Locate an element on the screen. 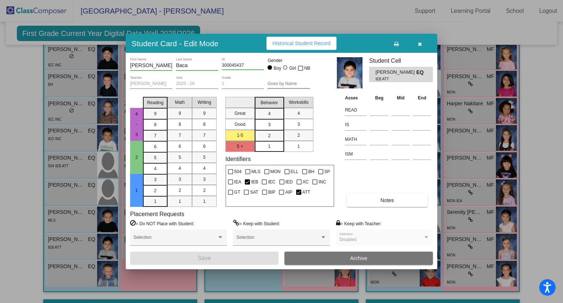  label: = Keep with Teacher: is located at coordinates (359, 223).